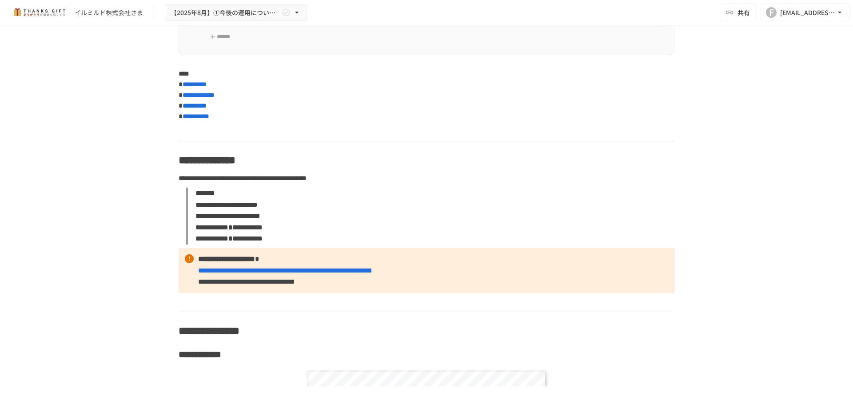 This screenshot has height=405, width=853. What do you see at coordinates (771, 12) in the screenshot?
I see `div: F` at bounding box center [771, 12].